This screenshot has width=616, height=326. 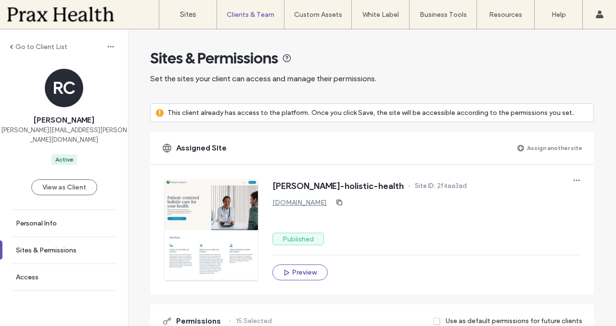 I want to click on span: 2f4aa3ad, so click(x=452, y=186).